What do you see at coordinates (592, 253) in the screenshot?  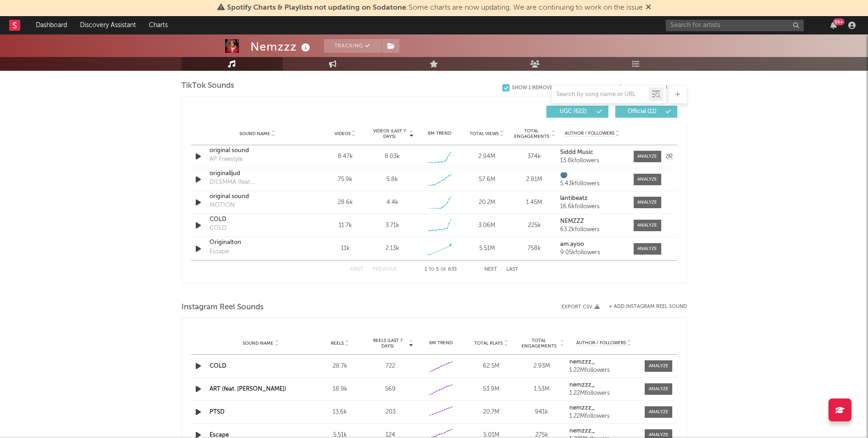 I see `div: 9.05k followers` at bounding box center [592, 253].